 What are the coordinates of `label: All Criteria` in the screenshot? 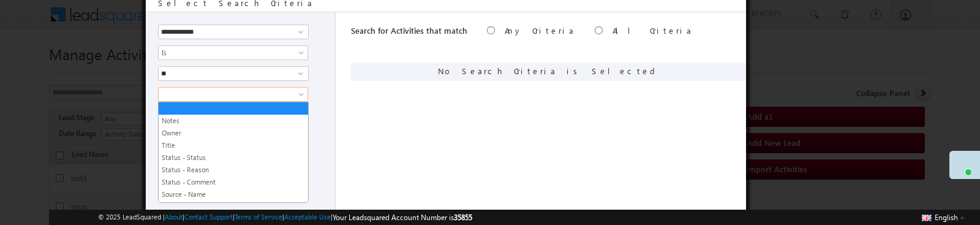 It's located at (653, 30).